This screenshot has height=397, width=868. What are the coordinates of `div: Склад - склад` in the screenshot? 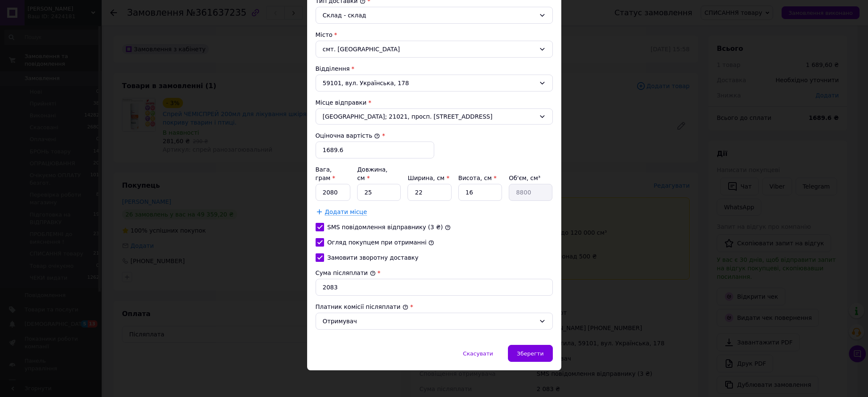 It's located at (430, 15).